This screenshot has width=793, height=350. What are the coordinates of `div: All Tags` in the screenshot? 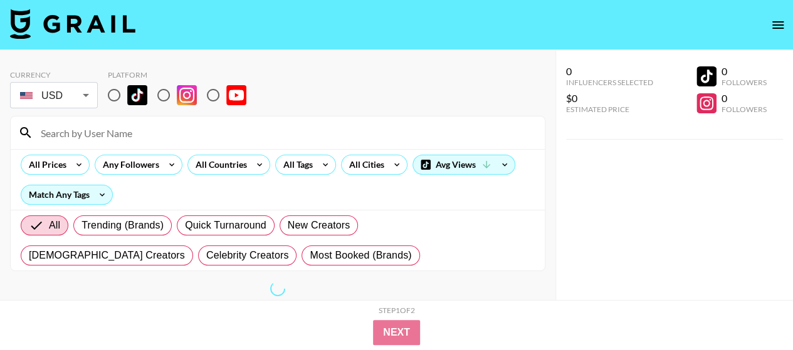 It's located at (295, 165).